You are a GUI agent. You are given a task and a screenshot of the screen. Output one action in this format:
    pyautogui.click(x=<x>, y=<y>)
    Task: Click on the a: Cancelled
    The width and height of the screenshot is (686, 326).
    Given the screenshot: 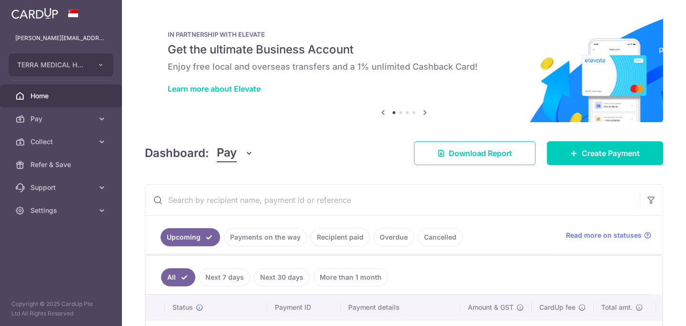 What is the action you would take?
    pyautogui.click(x=440, y=237)
    